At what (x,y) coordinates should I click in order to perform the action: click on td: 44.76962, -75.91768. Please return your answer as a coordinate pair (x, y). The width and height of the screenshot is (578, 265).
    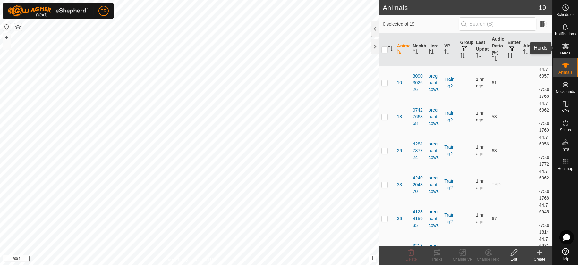
    Looking at the image, I should click on (544, 185).